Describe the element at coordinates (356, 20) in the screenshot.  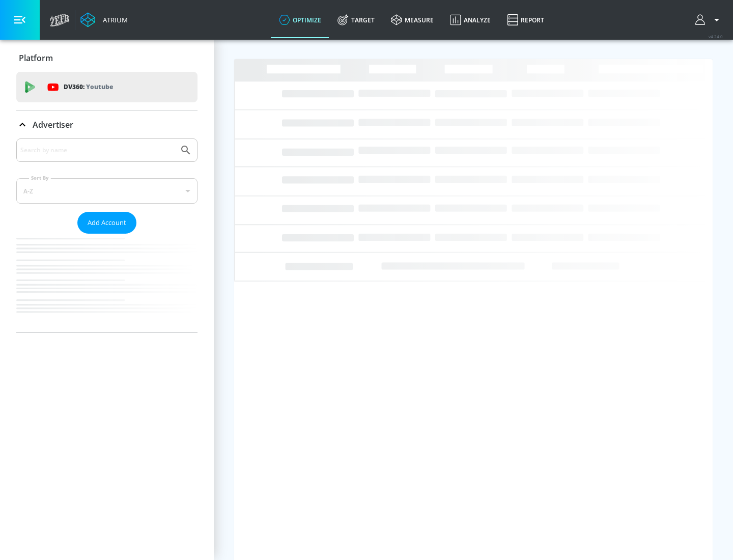
I see `a: Target` at that location.